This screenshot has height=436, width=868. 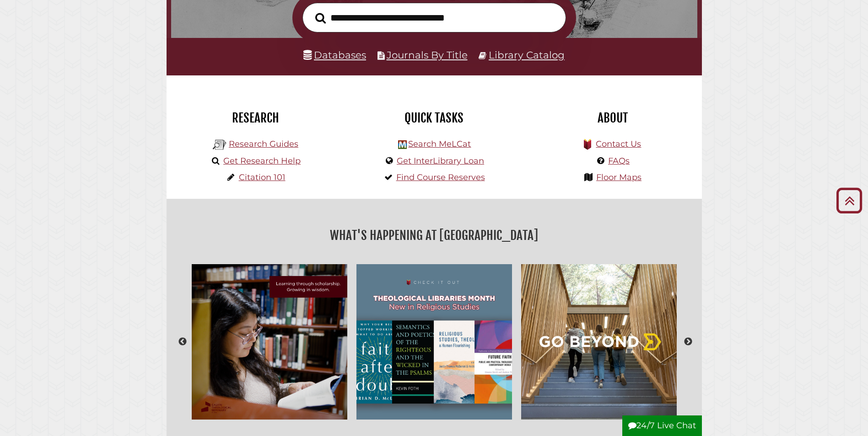 I want to click on h2: About, so click(x=612, y=118).